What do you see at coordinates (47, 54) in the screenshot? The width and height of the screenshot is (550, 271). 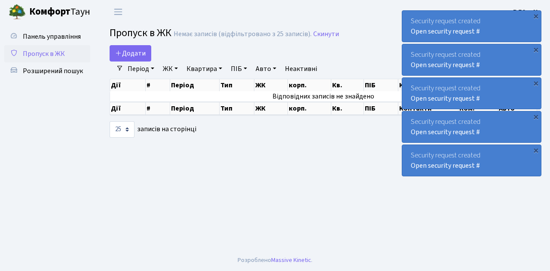 I see `a: Пропуск в ЖК` at bounding box center [47, 54].